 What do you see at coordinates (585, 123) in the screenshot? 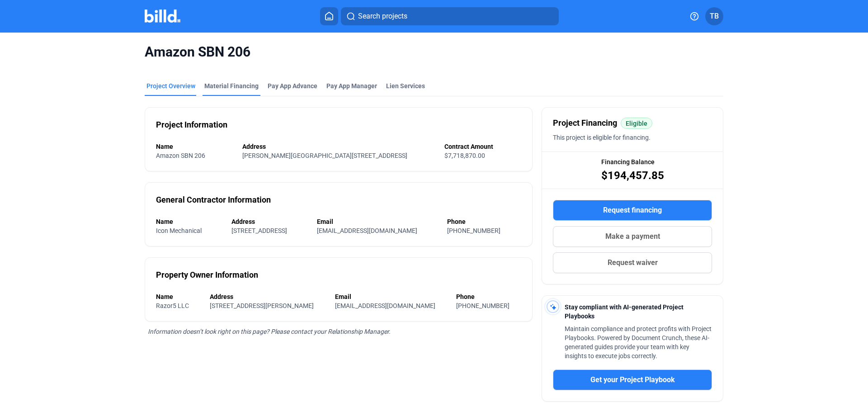
I see `span: Project Financing` at bounding box center [585, 123].